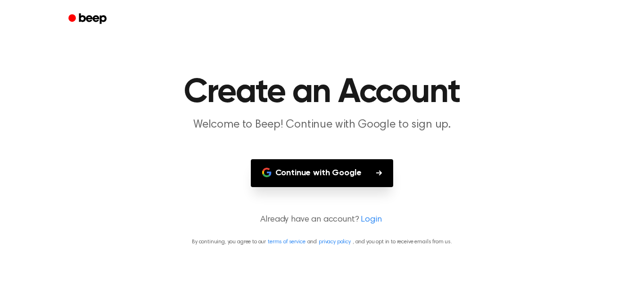 This screenshot has width=644, height=283. I want to click on h1: Create an Account, so click(322, 92).